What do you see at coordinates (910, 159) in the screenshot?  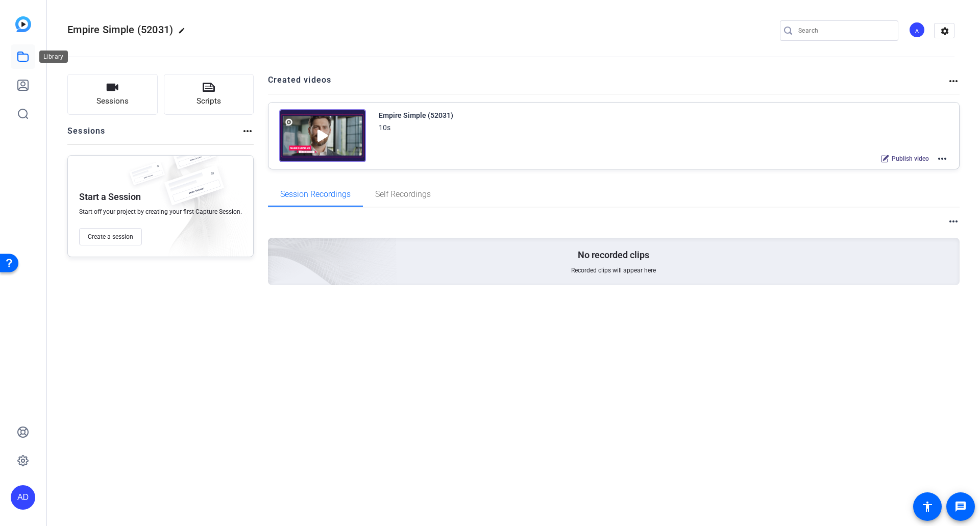 I see `span: Publish video` at bounding box center [910, 159].